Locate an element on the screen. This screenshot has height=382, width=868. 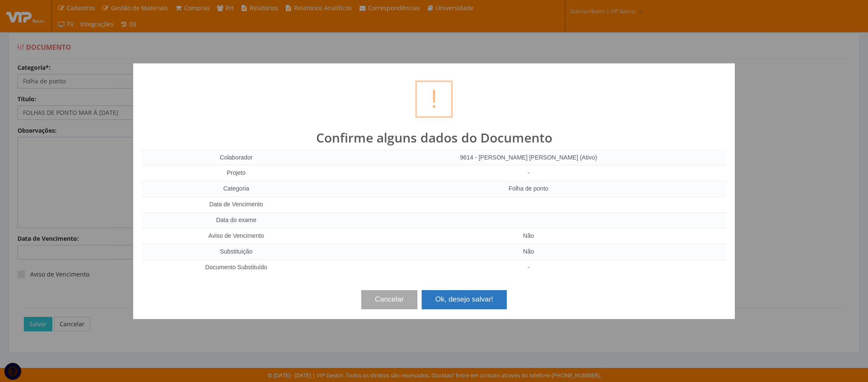
td: Projeto is located at coordinates (236, 173).